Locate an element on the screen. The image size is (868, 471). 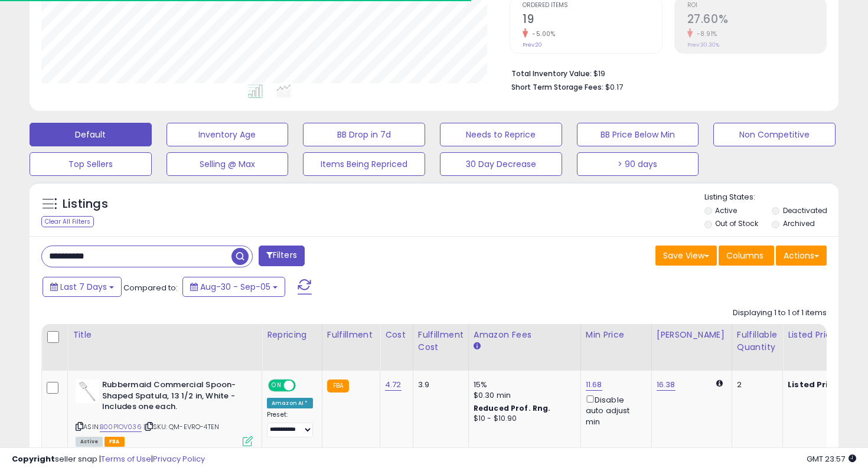
span: Ordered Items is located at coordinates (592, 5).